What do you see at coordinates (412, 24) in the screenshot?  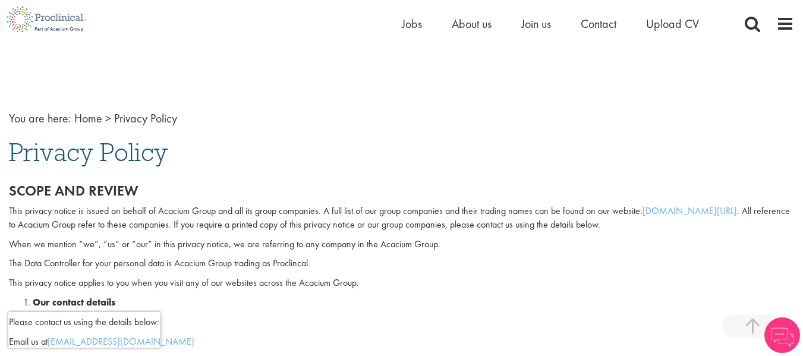 I see `a: Jobs` at bounding box center [412, 24].